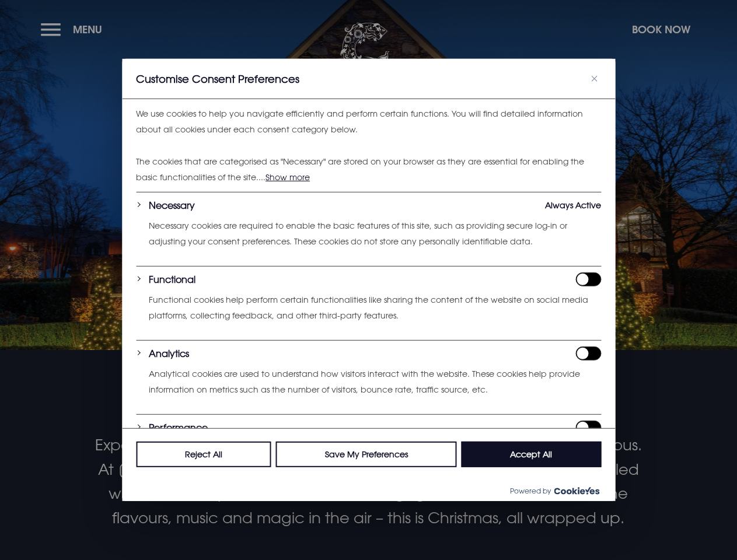 The height and width of the screenshot is (560, 737). What do you see at coordinates (366, 454) in the screenshot?
I see `button: Save My Preferences` at bounding box center [366, 454].